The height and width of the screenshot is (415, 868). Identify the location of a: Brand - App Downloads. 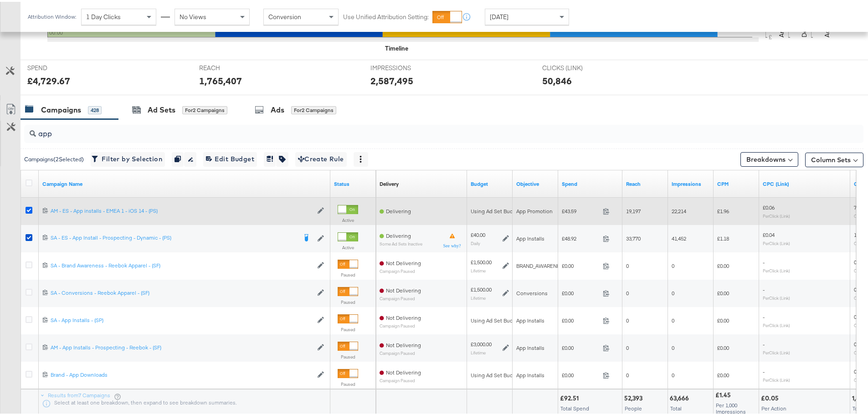
(181, 374).